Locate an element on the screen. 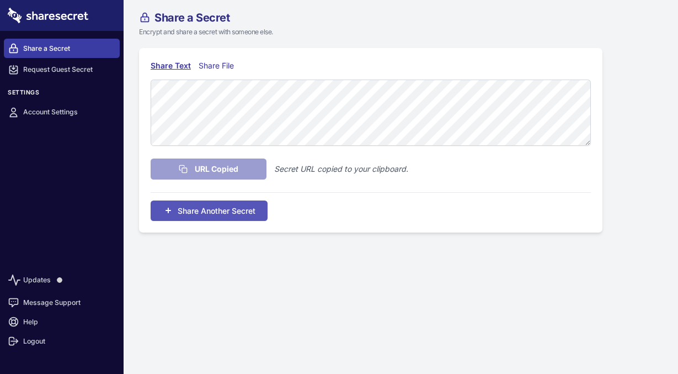 The width and height of the screenshot is (678, 374). span: Share Another Secret is located at coordinates (216, 210).